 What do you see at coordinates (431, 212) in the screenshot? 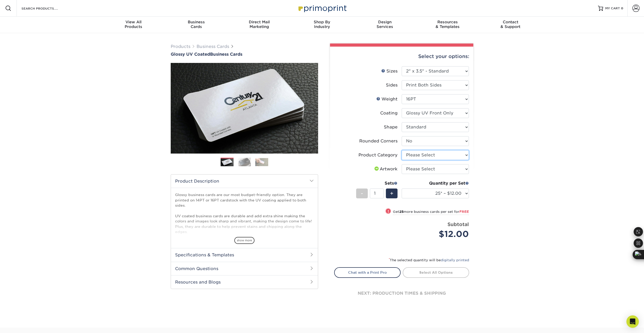
I see `small: Get more business cards per set for` at bounding box center [431, 212].